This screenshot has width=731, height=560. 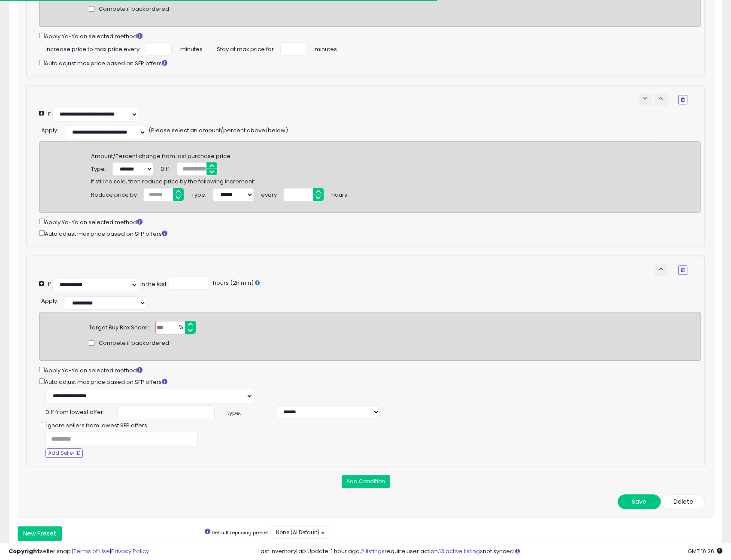 I want to click on button: None (AI Default), so click(x=300, y=532).